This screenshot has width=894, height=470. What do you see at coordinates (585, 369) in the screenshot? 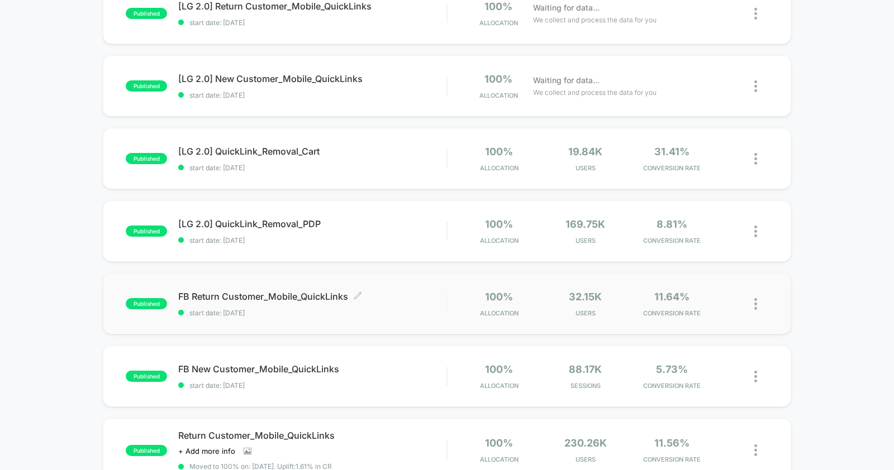
I see `span: 88.17k` at bounding box center [585, 369].